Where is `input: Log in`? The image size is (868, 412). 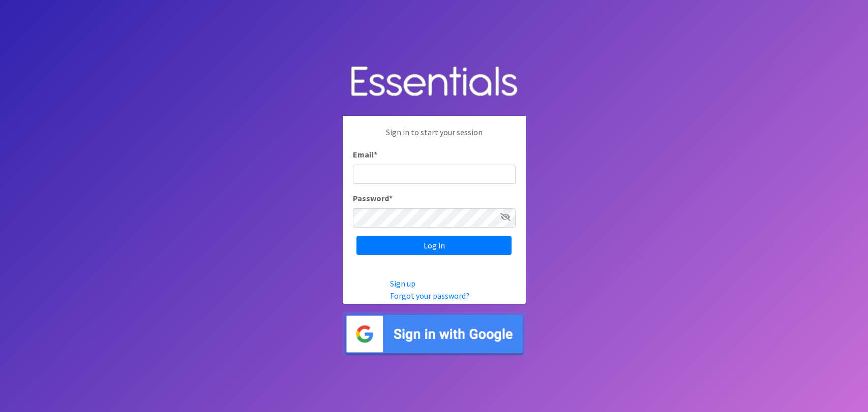
input: Log in is located at coordinates (434, 246).